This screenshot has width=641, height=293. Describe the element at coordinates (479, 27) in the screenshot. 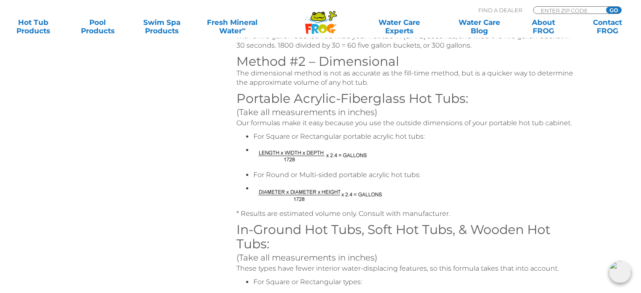

I see `a: Water CareBlog` at that location.